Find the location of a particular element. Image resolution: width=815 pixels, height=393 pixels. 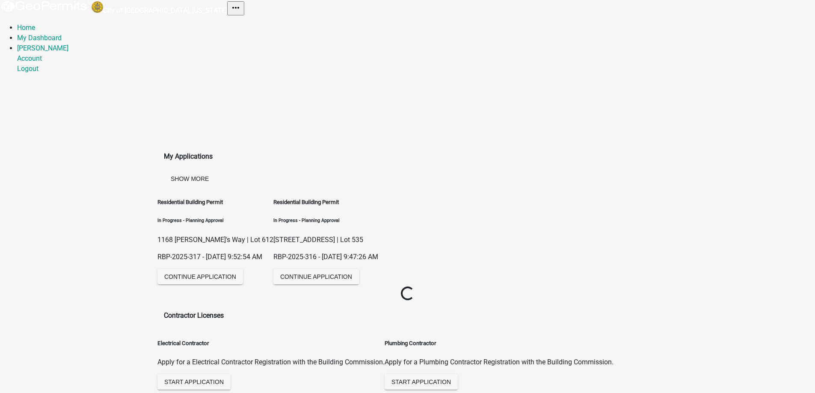

a: Home is located at coordinates (26, 27).